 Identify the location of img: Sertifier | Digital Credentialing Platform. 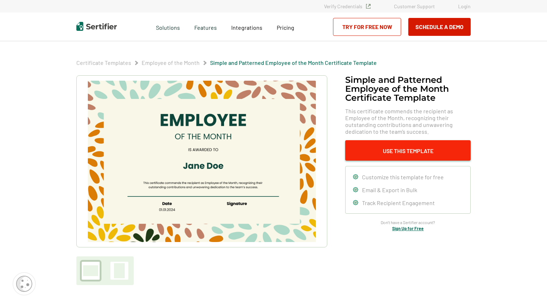
(96, 26).